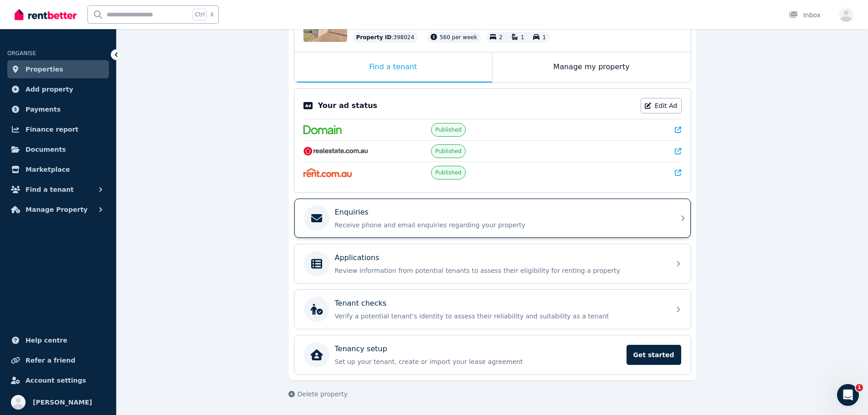 This screenshot has height=415, width=868. What do you see at coordinates (393, 67) in the screenshot?
I see `div: Find a tenant` at bounding box center [393, 67].